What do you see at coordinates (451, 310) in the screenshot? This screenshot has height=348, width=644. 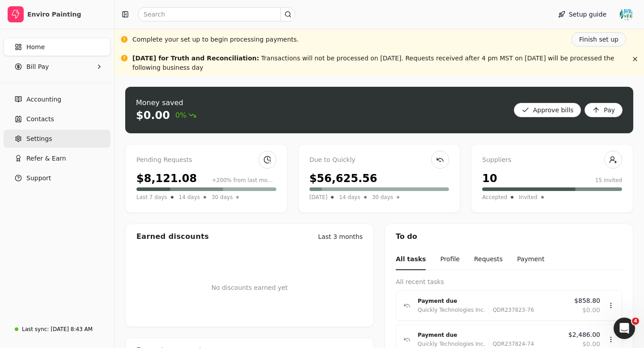 I see `div: Quickly Technologies Inc.` at bounding box center [451, 310].